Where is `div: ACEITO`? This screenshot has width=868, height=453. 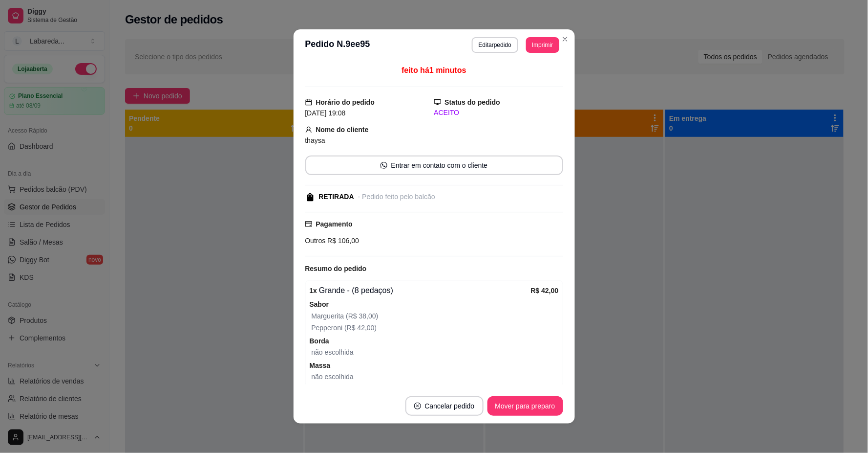
div: ACEITO is located at coordinates (499, 112).